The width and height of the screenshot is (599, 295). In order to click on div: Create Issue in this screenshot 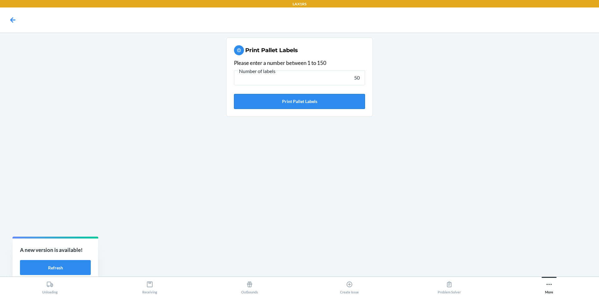, I will do `click(349, 286)`.